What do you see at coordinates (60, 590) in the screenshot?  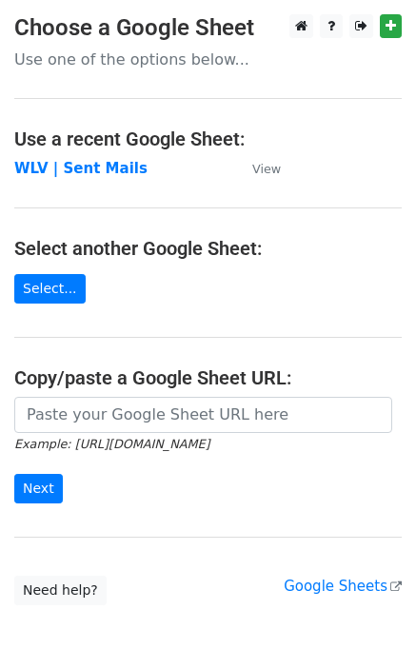 I see `a: Need help?` at bounding box center [60, 590].